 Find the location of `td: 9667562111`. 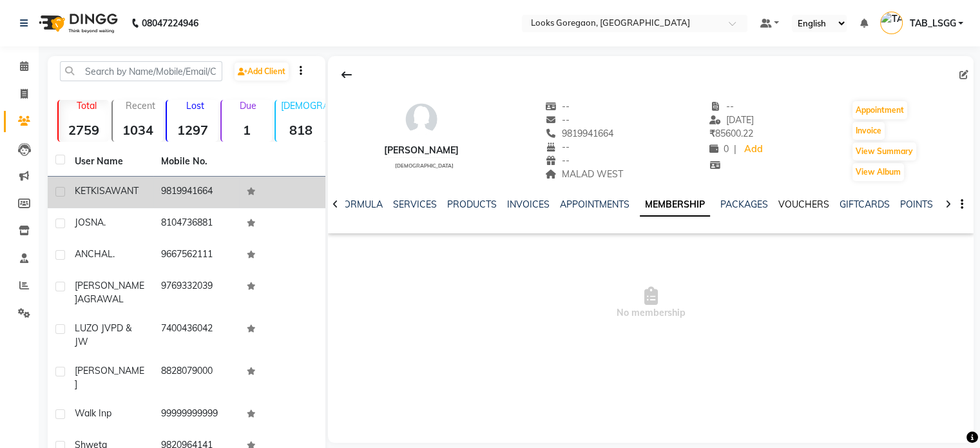

td: 9667562111 is located at coordinates (197, 255).